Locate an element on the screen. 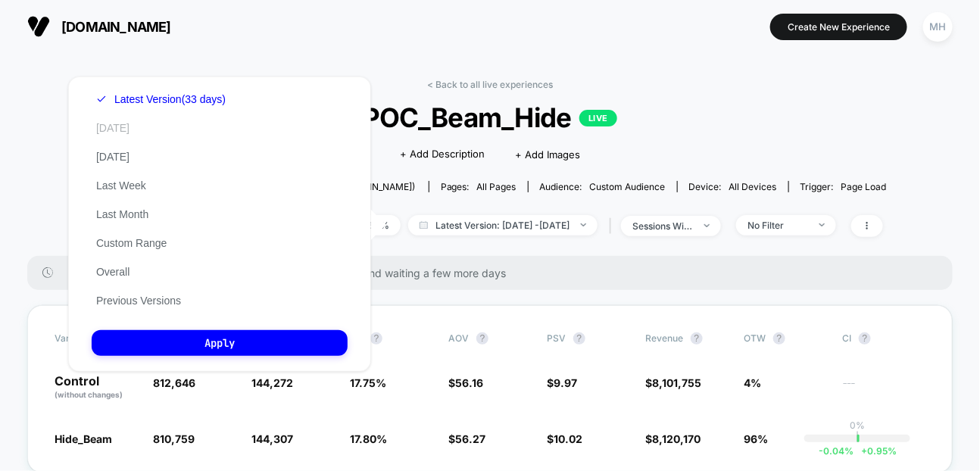 This screenshot has height=471, width=980. span: all devices is located at coordinates (752, 186).